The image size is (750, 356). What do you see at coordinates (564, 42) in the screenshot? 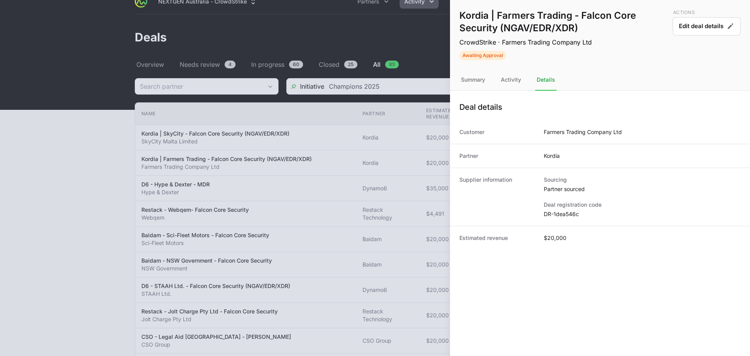
I see `p: CrowdStrike · Farmers Trading Company Ltd` at bounding box center [564, 42].